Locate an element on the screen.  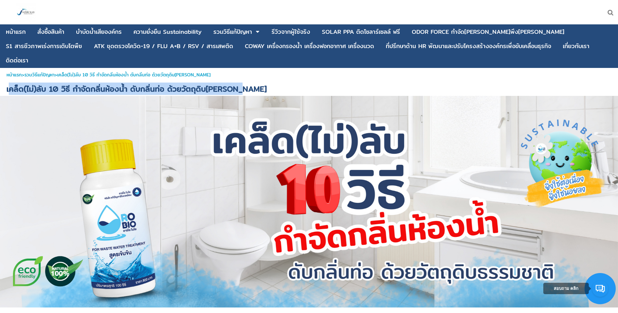
div: COWAY เครื่องกรองน้ำ เครื่องฟอกอากาศ เครื่องนวด is located at coordinates (309, 46).